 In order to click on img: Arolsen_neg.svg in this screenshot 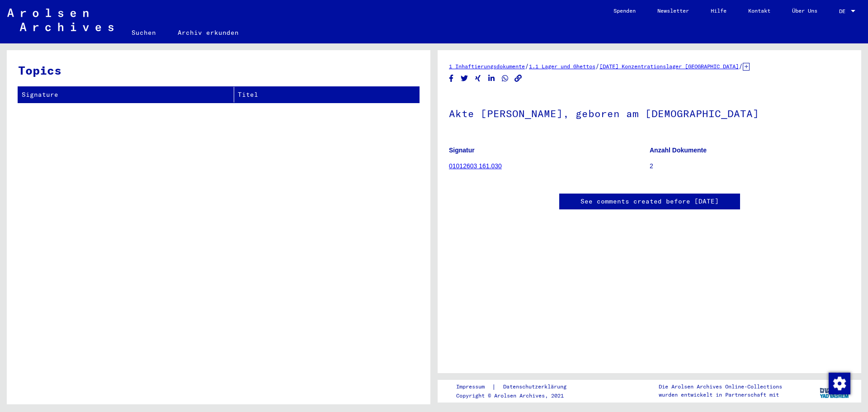, I will do `click(60, 20)`.